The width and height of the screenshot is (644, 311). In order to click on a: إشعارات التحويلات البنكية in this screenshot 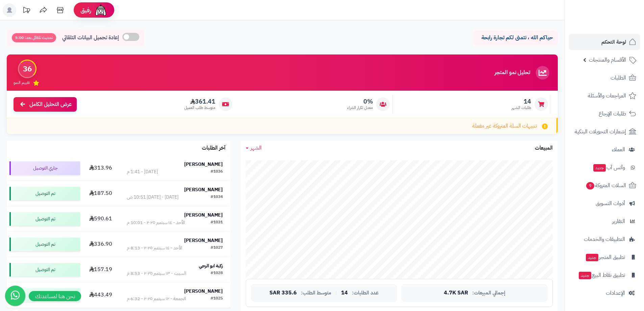, I will do `click(605, 132)`.